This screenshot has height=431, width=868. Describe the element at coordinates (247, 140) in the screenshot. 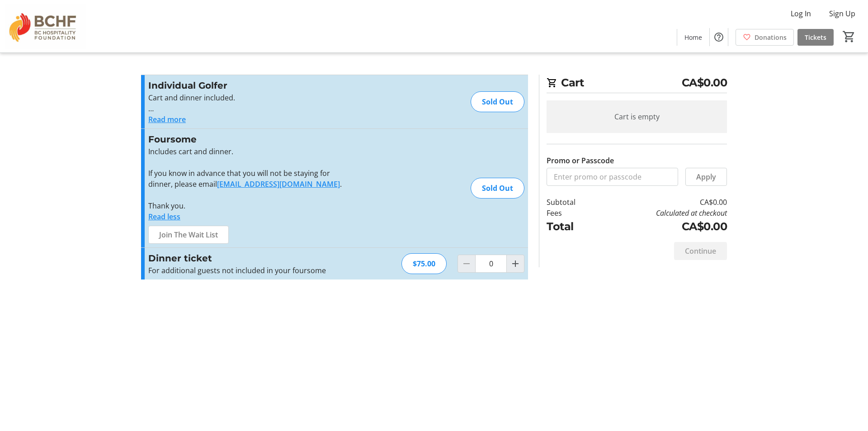

I see `h3: Foursome` at that location.